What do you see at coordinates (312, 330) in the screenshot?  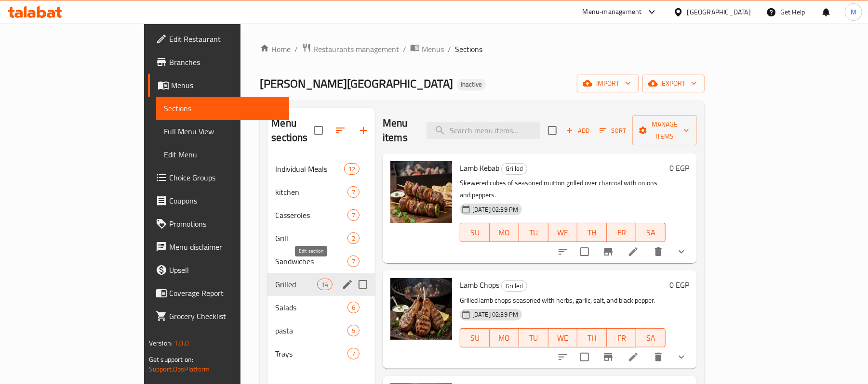 I see `span: pasta` at bounding box center [312, 330].